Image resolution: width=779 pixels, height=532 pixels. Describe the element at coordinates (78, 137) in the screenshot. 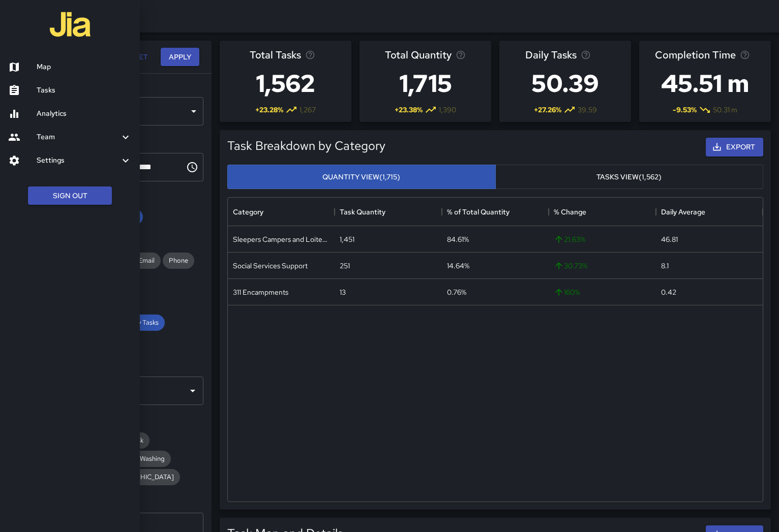

I see `h6: Team` at that location.